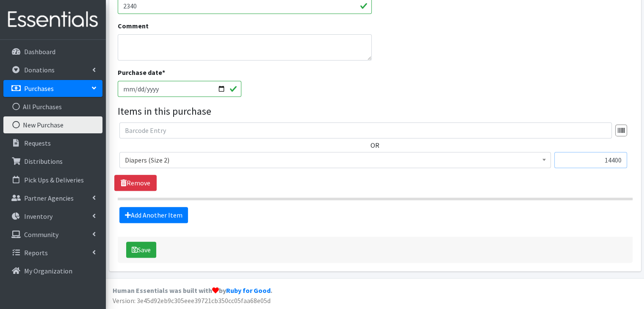 Image resolution: width=644 pixels, height=309 pixels. I want to click on a: Inventory, so click(53, 217).